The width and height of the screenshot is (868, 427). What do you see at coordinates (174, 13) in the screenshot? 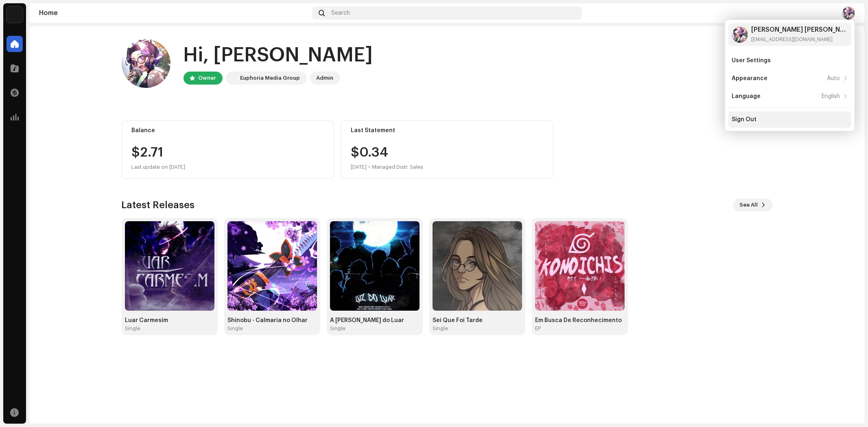
I see `div: Home` at bounding box center [174, 13].